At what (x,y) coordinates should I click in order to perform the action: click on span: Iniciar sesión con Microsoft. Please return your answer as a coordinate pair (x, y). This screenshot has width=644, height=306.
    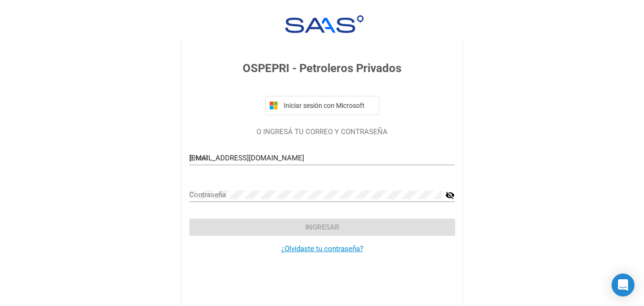
    Looking at the image, I should click on (329, 106).